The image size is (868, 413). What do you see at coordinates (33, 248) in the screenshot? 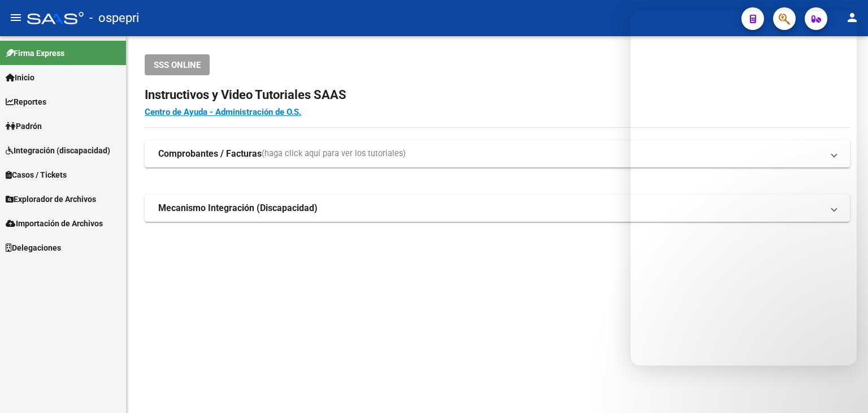
I see `span: Delegaciones` at bounding box center [33, 248].